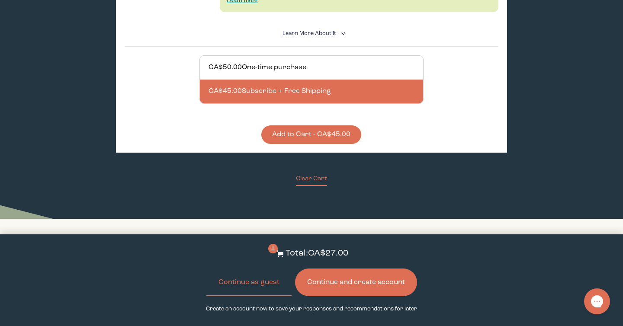  Describe the element at coordinates (356, 282) in the screenshot. I see `button: Continue and create account` at that location.